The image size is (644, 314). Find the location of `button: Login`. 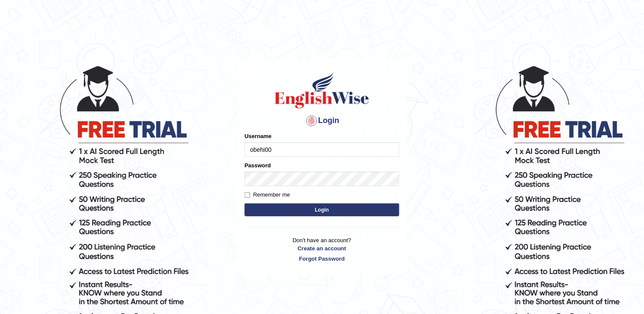

button: Login is located at coordinates (322, 210).